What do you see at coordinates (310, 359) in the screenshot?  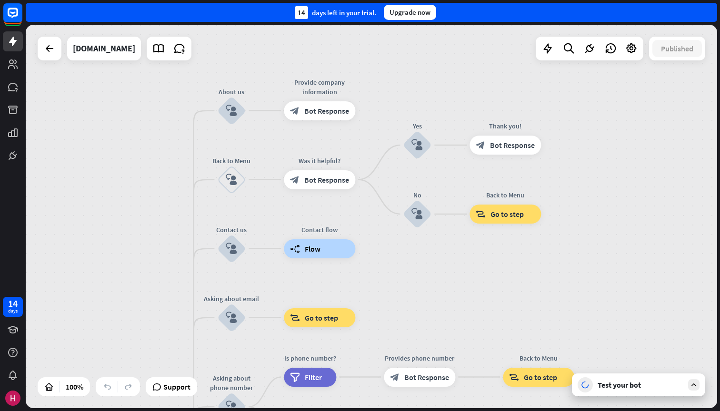 I see `div: Is phone number?` at bounding box center [310, 359].